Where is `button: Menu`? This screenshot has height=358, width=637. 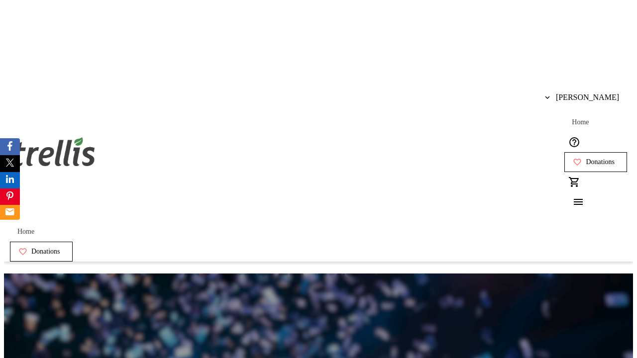 button: Menu is located at coordinates (574, 202).